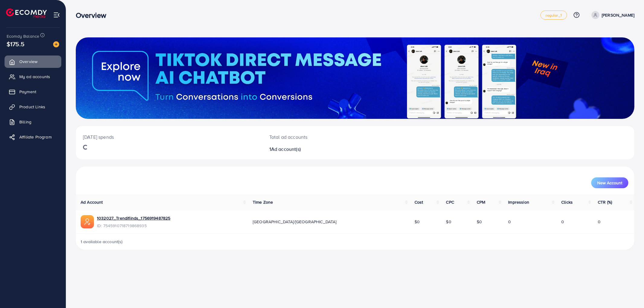 The width and height of the screenshot is (644, 308). I want to click on img: image, so click(56, 45).